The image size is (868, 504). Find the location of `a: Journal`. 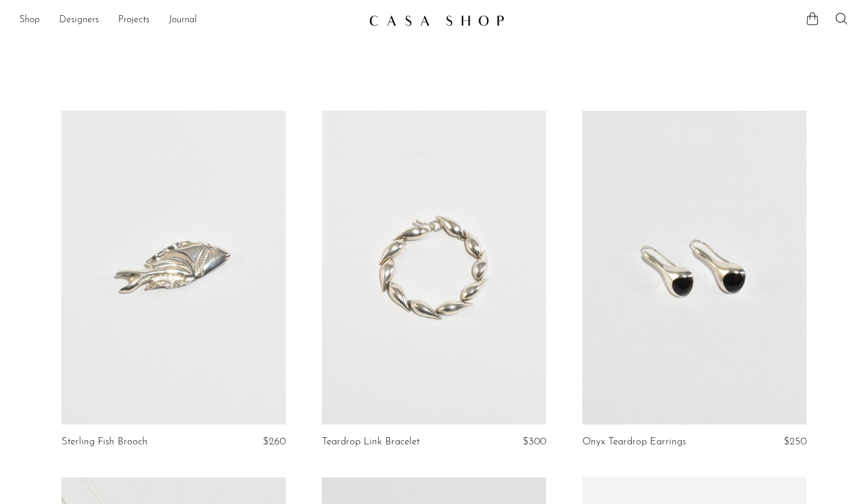

a: Journal is located at coordinates (183, 21).